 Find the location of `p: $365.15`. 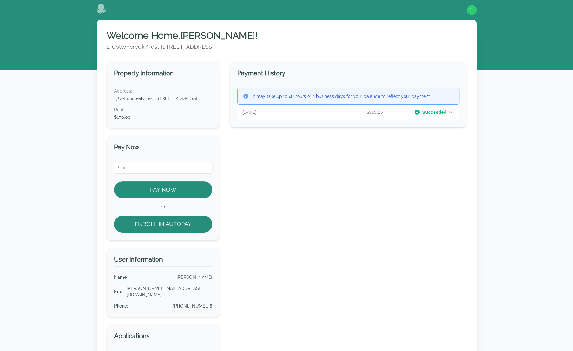

p: $365.15 is located at coordinates (349, 112).